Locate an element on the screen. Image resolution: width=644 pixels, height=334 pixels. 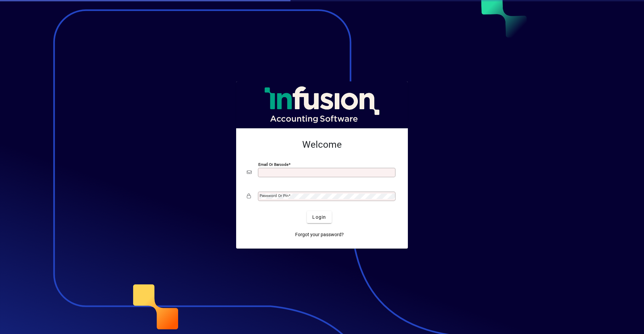
h2: Welcome is located at coordinates (322, 145).